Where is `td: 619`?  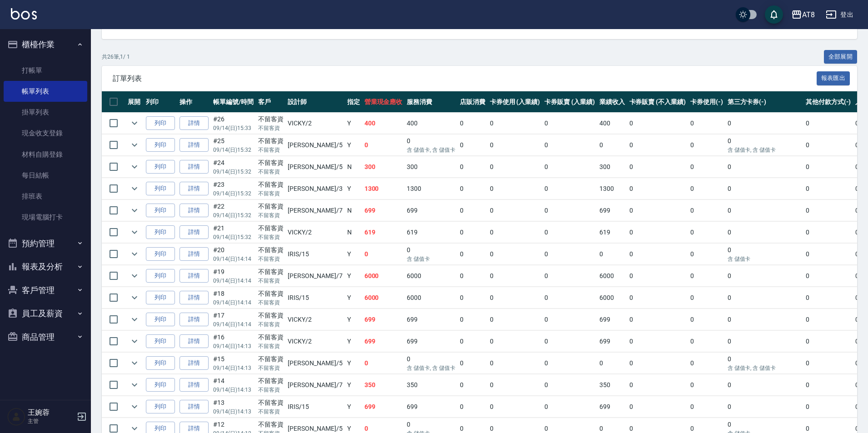
td: 619 is located at coordinates (612, 232).